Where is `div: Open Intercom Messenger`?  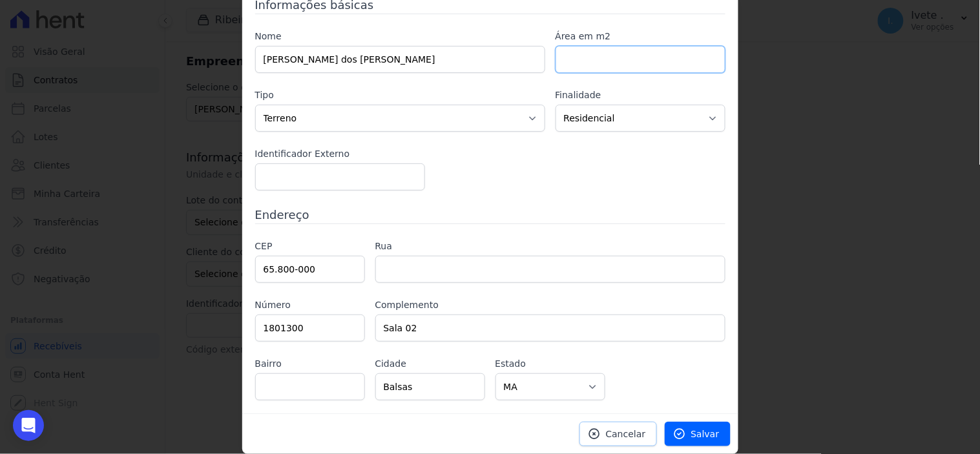 div: Open Intercom Messenger is located at coordinates (29, 425).